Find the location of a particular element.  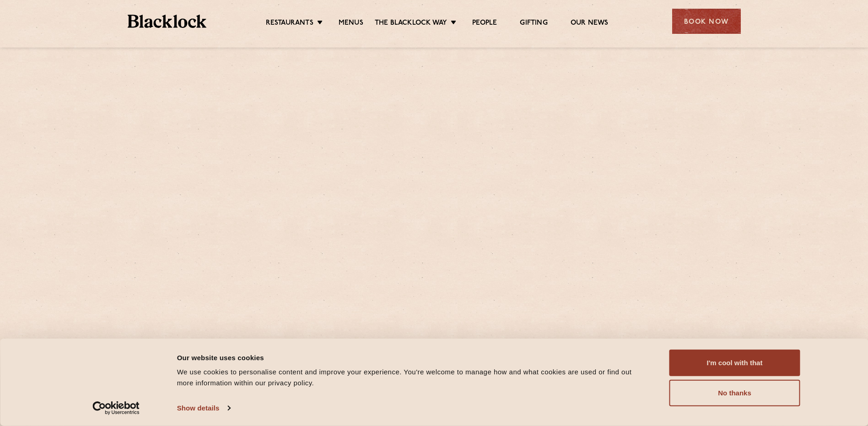

img: BL_Textured_Logo-footer-cropped.svg is located at coordinates (167, 21).